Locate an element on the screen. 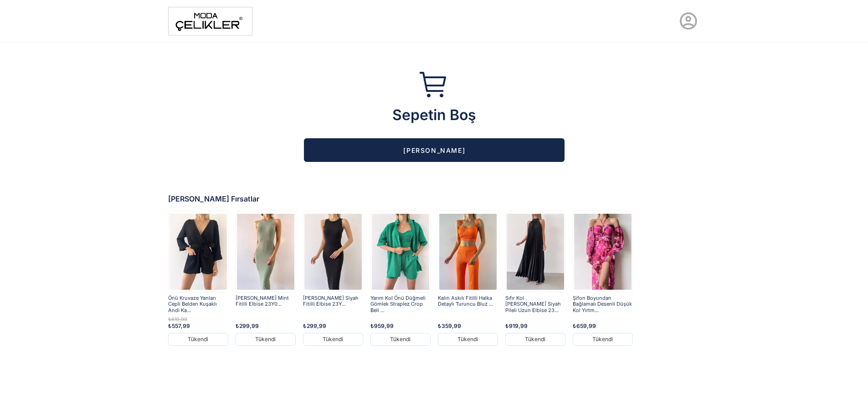  div: ₺959,99 is located at coordinates (401, 326).